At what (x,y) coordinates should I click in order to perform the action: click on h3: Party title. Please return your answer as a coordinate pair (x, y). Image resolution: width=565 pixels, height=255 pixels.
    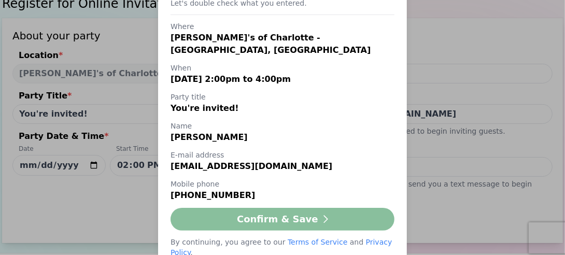
    Looking at the image, I should click on (283, 97).